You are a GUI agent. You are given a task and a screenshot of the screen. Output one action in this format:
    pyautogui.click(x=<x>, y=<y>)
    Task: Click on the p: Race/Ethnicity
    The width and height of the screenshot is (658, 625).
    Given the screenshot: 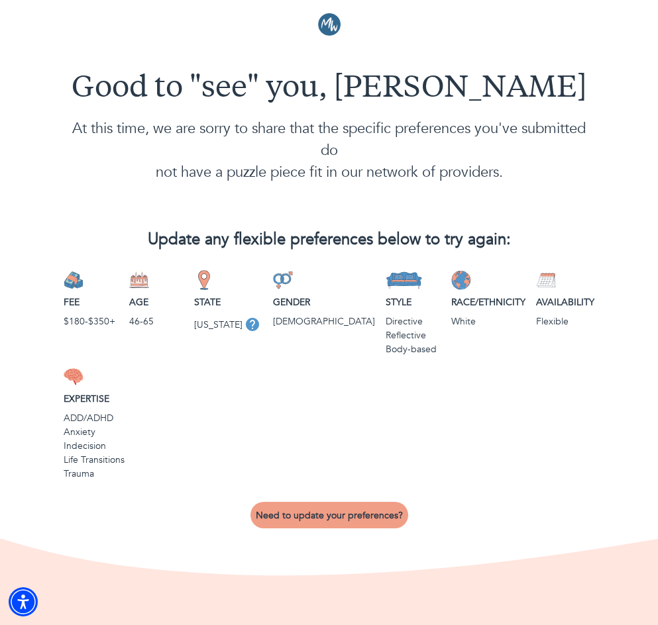 What is the action you would take?
    pyautogui.click(x=488, y=302)
    